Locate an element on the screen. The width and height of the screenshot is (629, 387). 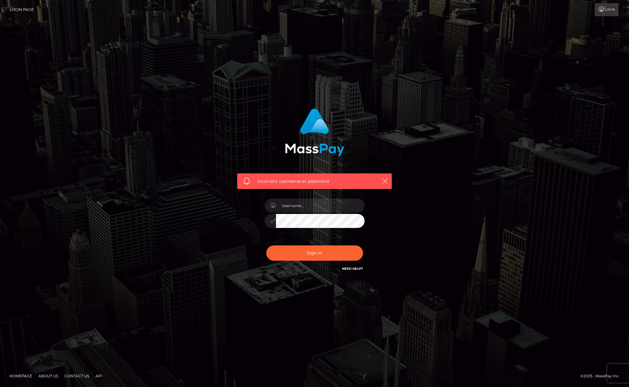
a: About Us is located at coordinates (48, 376).